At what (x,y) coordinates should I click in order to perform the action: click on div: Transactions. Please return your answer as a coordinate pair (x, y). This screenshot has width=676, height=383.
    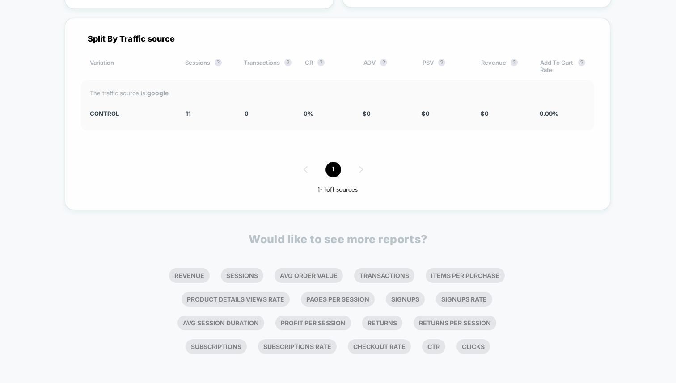
    Looking at the image, I should click on (267, 66).